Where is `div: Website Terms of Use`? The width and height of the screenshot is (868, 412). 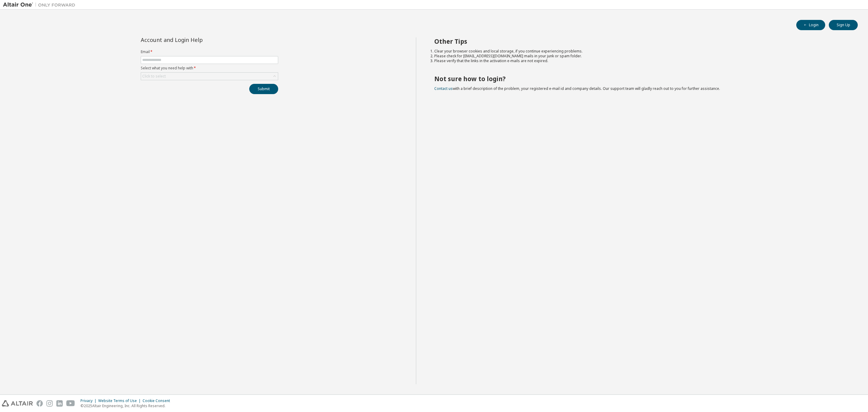
div: Website Terms of Use is located at coordinates (120, 401).